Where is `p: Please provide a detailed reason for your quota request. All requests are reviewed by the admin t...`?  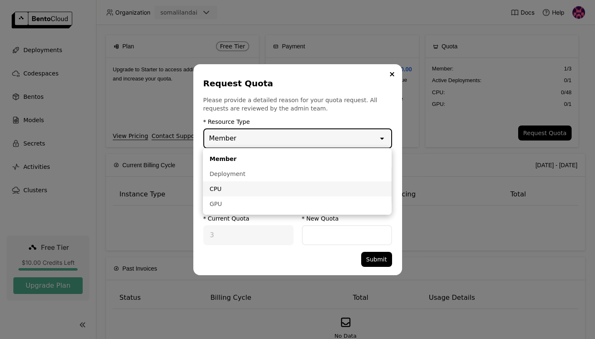
p: Please provide a detailed reason for your quota request. All requests are reviewed by the admin t... is located at coordinates (297, 104).